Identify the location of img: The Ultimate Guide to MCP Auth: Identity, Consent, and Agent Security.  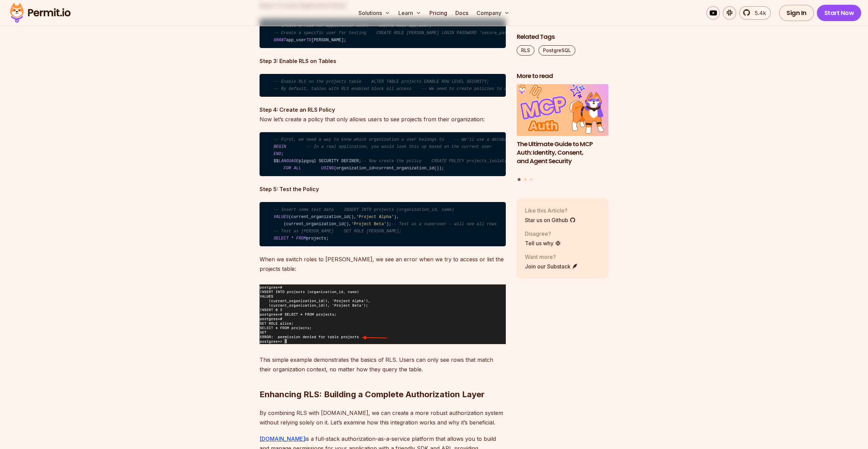
(562, 110).